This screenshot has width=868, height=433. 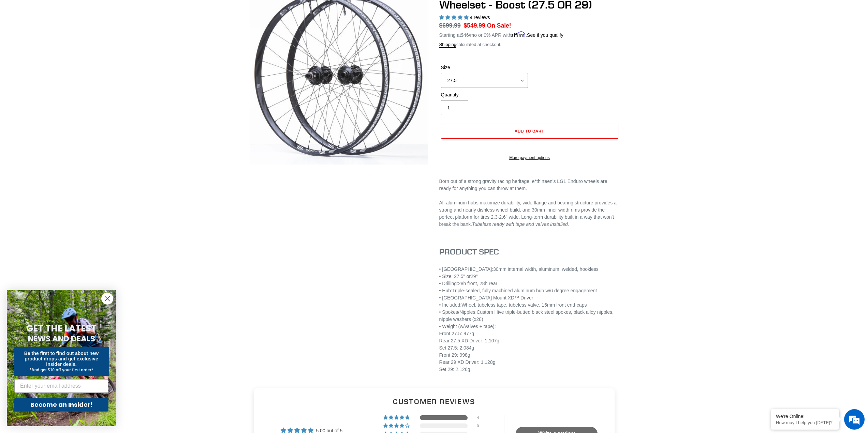 What do you see at coordinates (529, 359) in the screenshot?
I see `div: Front 29: 998g Rear 29 XD Driver: 1,128g` at bounding box center [529, 359].